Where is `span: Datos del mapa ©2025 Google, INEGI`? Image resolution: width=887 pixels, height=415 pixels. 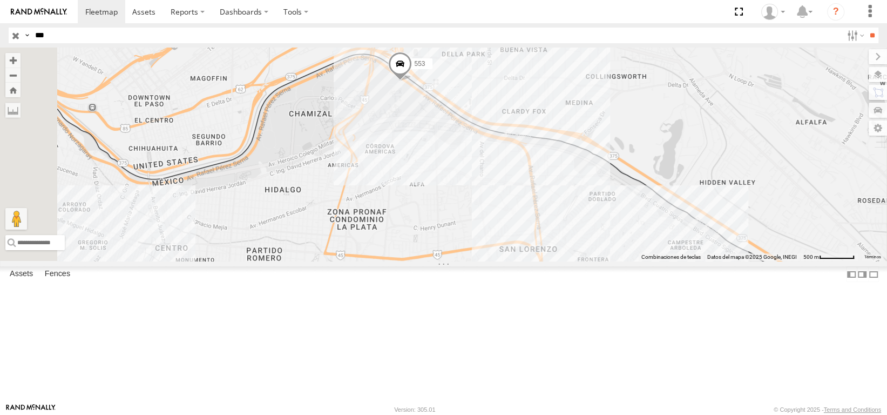 span: Datos del mapa ©2025 Google, INEGI is located at coordinates (752, 256).